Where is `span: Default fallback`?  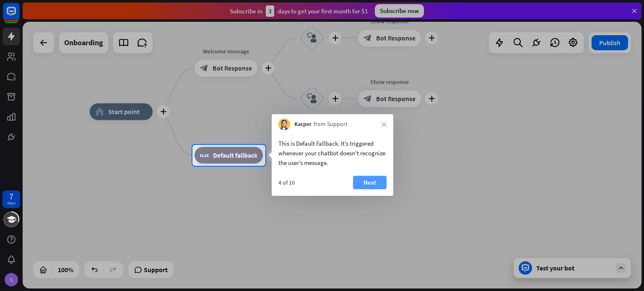
span: Default fallback is located at coordinates (235, 155).